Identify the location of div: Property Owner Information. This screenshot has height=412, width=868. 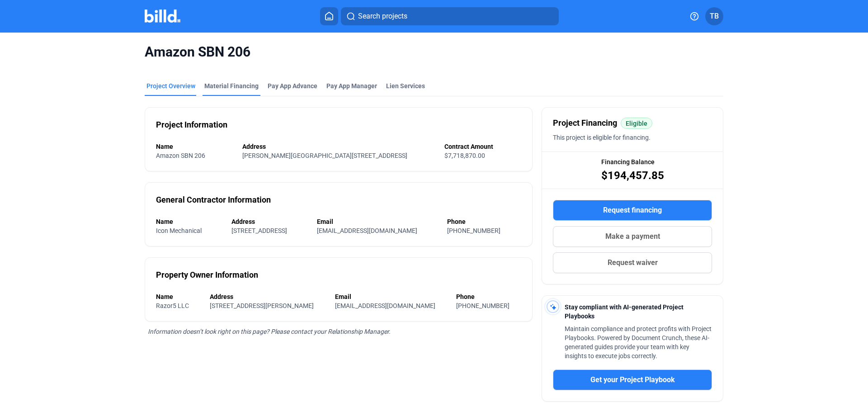
(207, 275).